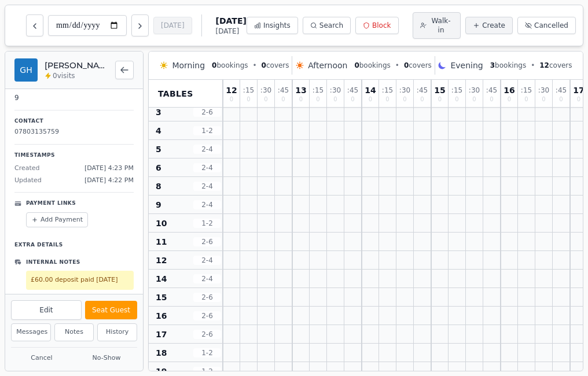 Image resolution: width=588 pixels, height=376 pixels. What do you see at coordinates (550, 25) in the screenshot?
I see `span: Cancelled` at bounding box center [550, 25].